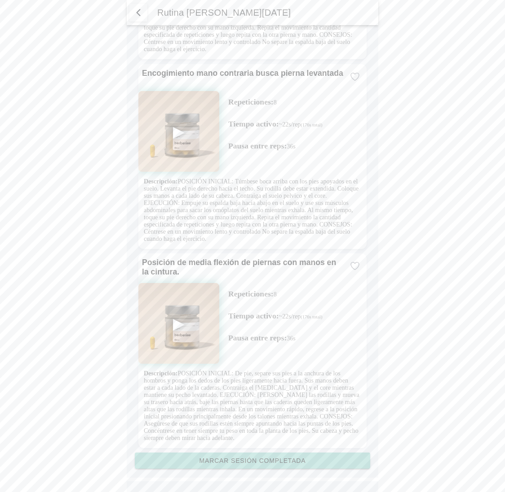  What do you see at coordinates (252, 461) in the screenshot?
I see `ion-button: Marcar sesión completada` at bounding box center [252, 461].